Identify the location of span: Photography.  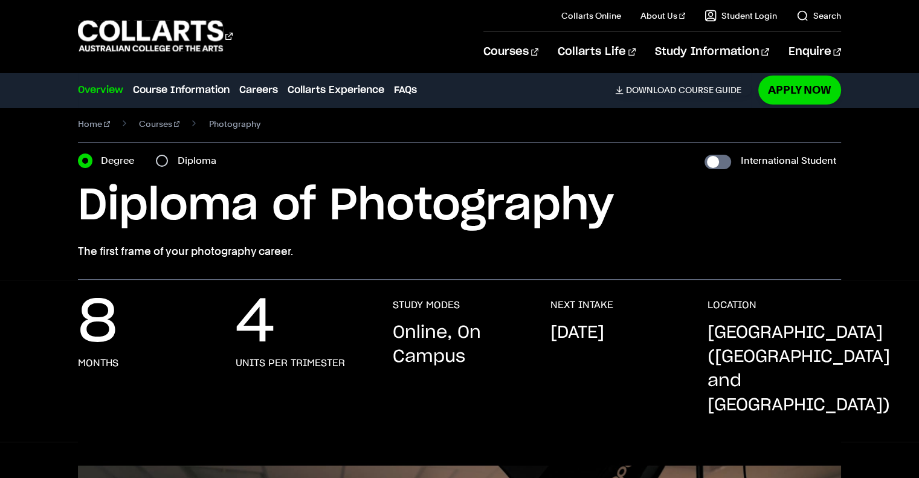
(234, 124).